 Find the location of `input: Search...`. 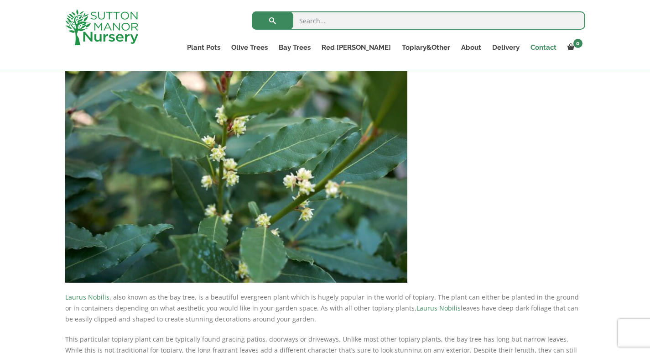

input: Search... is located at coordinates (419, 21).